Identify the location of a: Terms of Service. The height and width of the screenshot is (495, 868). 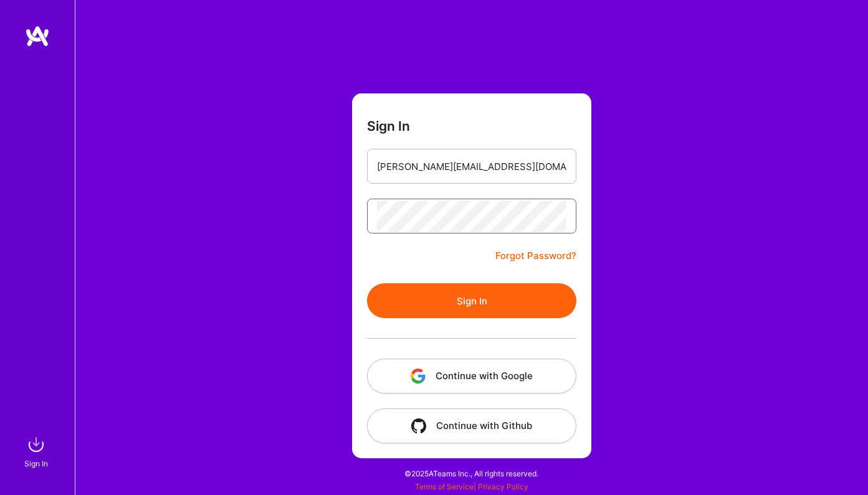
(444, 486).